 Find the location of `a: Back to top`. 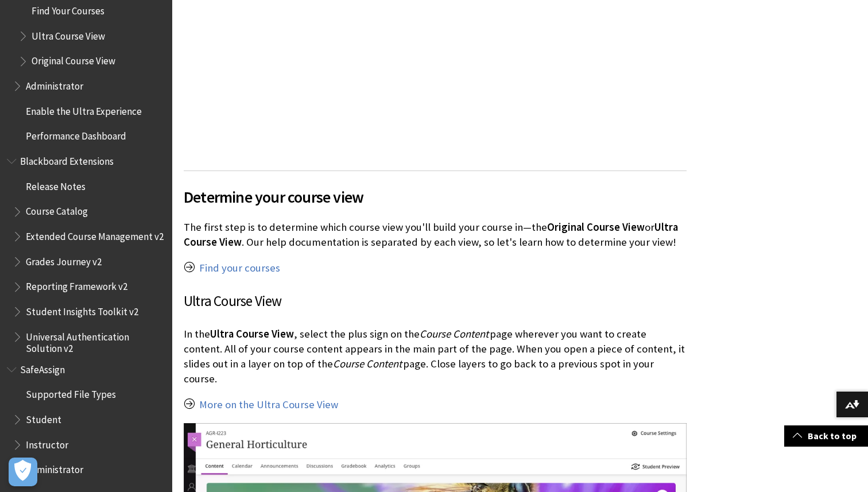

a: Back to top is located at coordinates (826, 436).